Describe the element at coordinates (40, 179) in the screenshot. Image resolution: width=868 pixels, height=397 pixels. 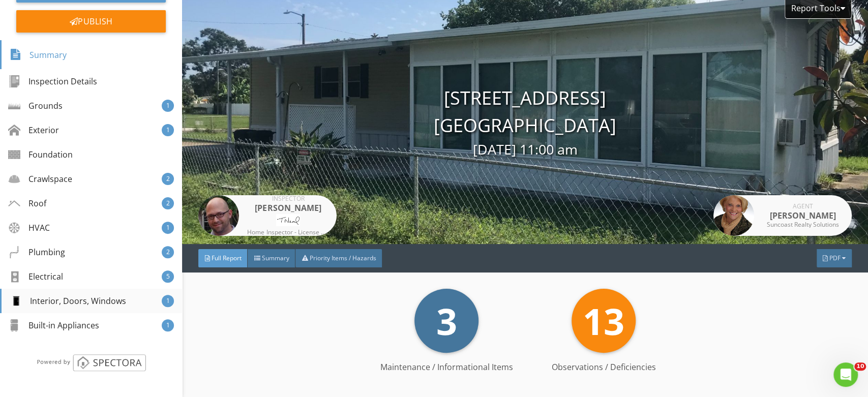
I see `div: Crawlspace` at that location.